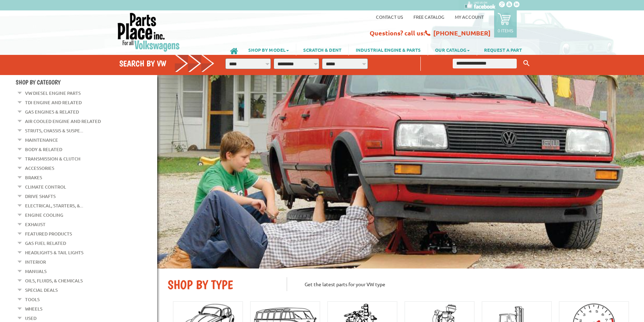 The height and width of the screenshot is (322, 644). I want to click on a: Electrical, Starters, &..., so click(54, 206).